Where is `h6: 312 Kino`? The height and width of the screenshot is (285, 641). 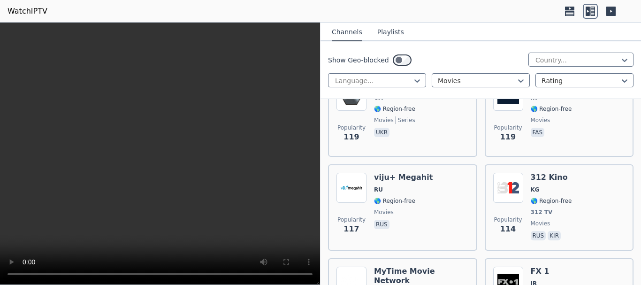
h6: 312 Kino is located at coordinates (551, 177).